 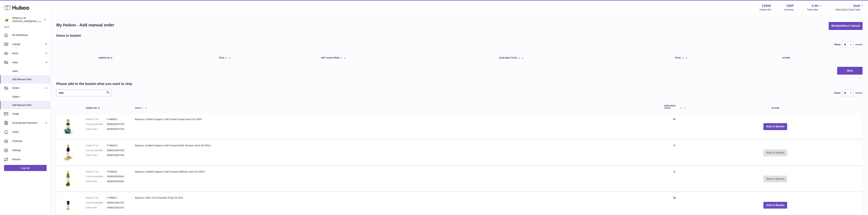 I want to click on span: Returns, so click(x=30, y=160).